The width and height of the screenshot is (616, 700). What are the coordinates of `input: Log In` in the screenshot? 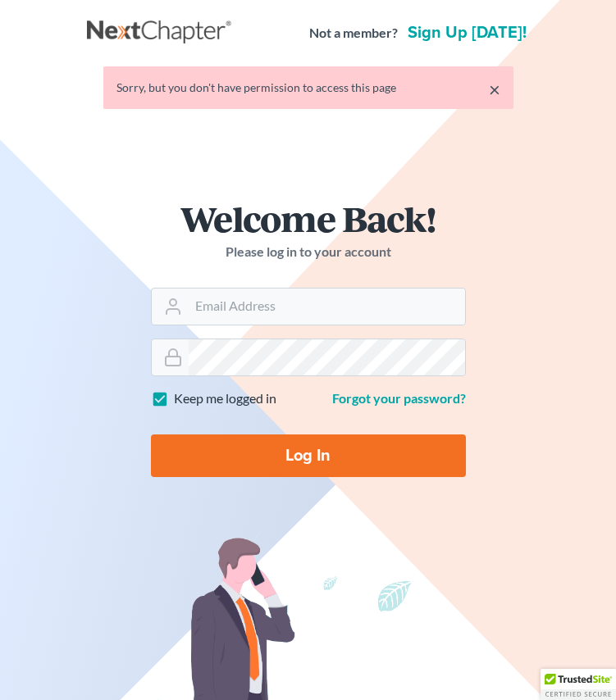 It's located at (308, 456).